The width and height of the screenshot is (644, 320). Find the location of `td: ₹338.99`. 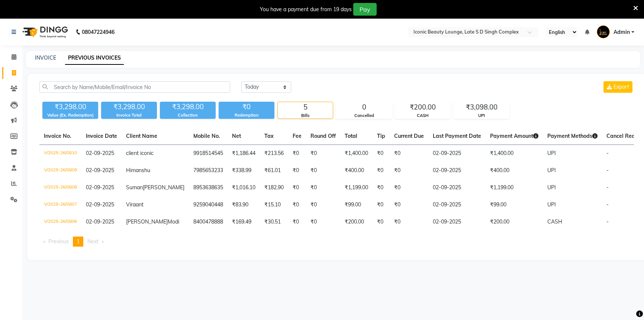

td: ₹338.99 is located at coordinates (244, 171).